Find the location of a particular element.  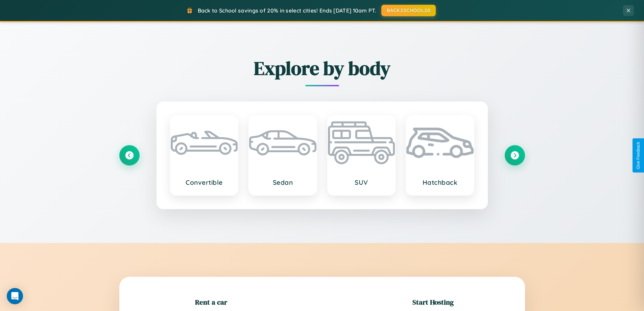

div: Open Intercom Messenger is located at coordinates (15, 296).